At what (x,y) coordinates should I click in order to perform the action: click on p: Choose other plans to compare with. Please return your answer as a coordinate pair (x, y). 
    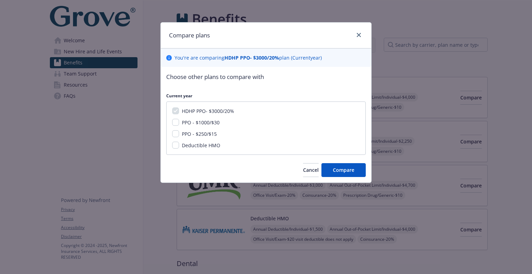
    Looking at the image, I should click on (266, 77).